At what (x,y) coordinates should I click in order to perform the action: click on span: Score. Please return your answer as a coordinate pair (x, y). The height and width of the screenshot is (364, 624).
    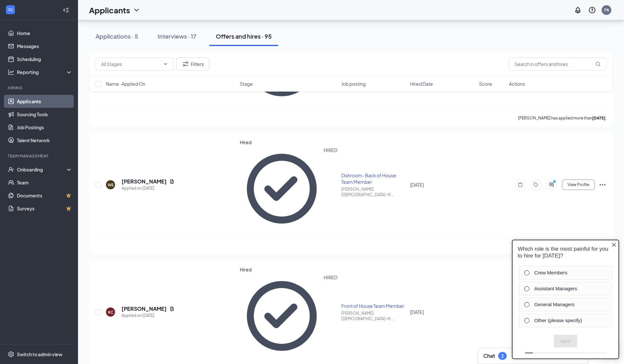
    Looking at the image, I should click on (486, 84).